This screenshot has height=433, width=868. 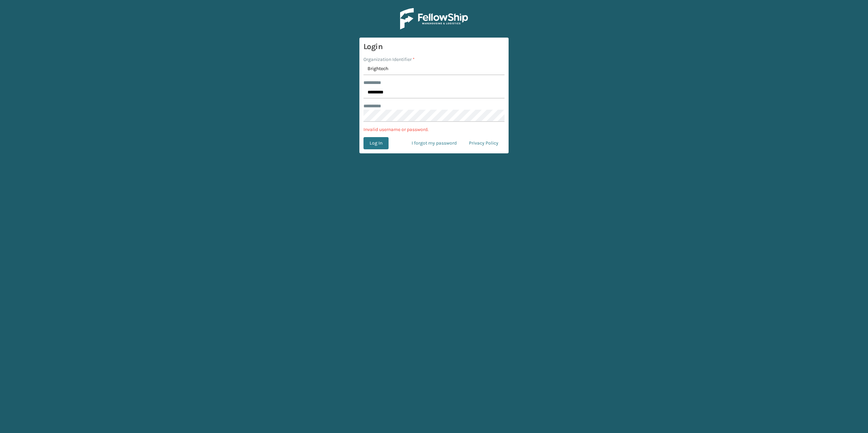 I want to click on img: Logo, so click(x=434, y=18).